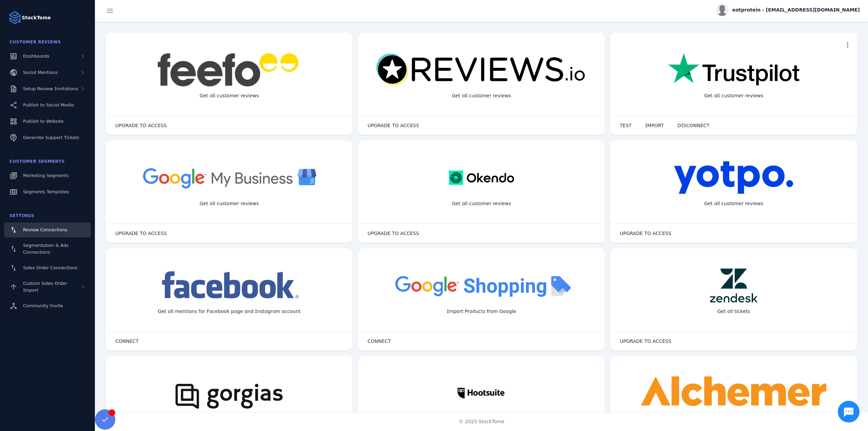 Image resolution: width=868 pixels, height=431 pixels. I want to click on div: Get all customer surveys, so click(733, 419).